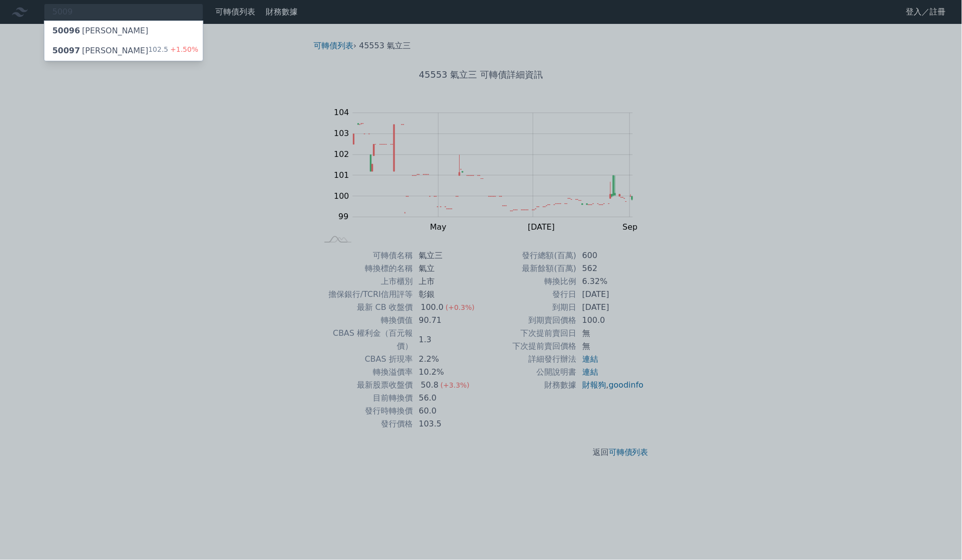  Describe the element at coordinates (173, 51) in the screenshot. I see `div: 102.5` at that location.